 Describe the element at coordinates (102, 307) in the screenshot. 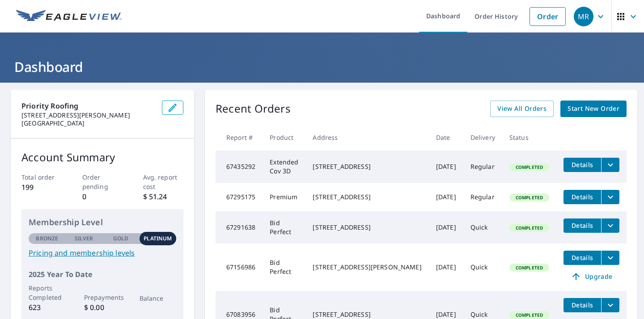

I see `p: $ 0.00` at that location.